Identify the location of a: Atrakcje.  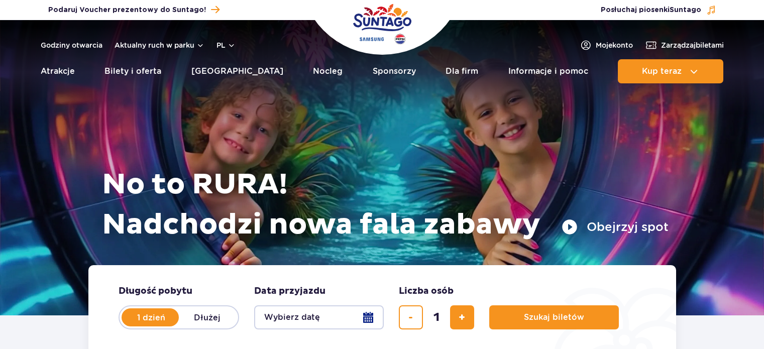
(58, 71).